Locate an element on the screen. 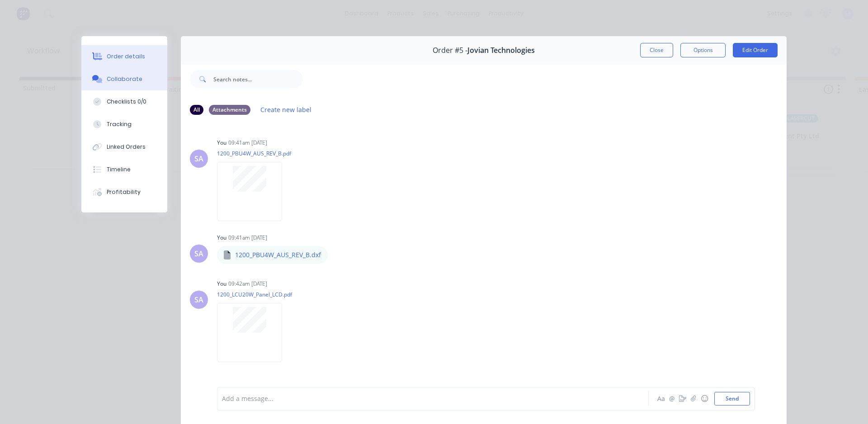  div: Collaborate is located at coordinates (124, 79).